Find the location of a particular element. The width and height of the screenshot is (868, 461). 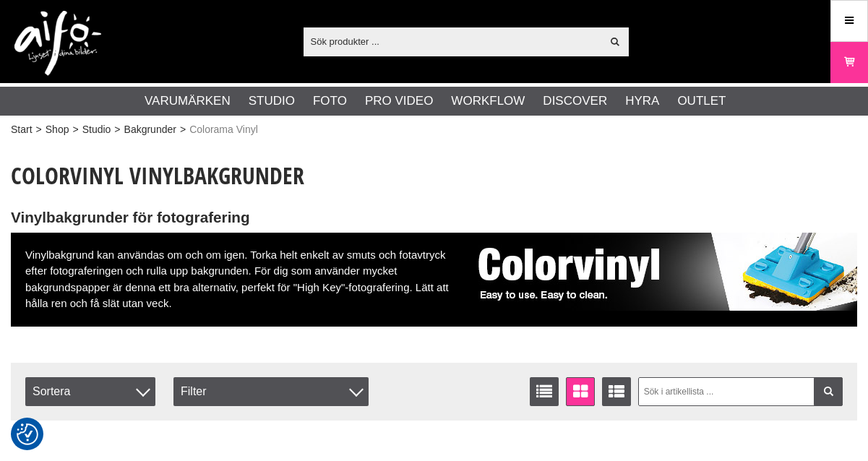

a: Listvisning is located at coordinates (544, 392).